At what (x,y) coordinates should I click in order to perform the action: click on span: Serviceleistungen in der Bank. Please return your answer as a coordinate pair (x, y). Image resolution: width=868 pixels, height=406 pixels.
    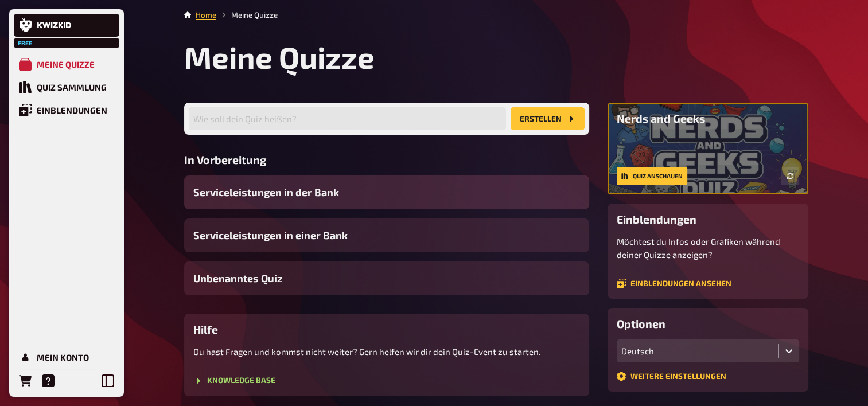
    Looking at the image, I should click on (266, 192).